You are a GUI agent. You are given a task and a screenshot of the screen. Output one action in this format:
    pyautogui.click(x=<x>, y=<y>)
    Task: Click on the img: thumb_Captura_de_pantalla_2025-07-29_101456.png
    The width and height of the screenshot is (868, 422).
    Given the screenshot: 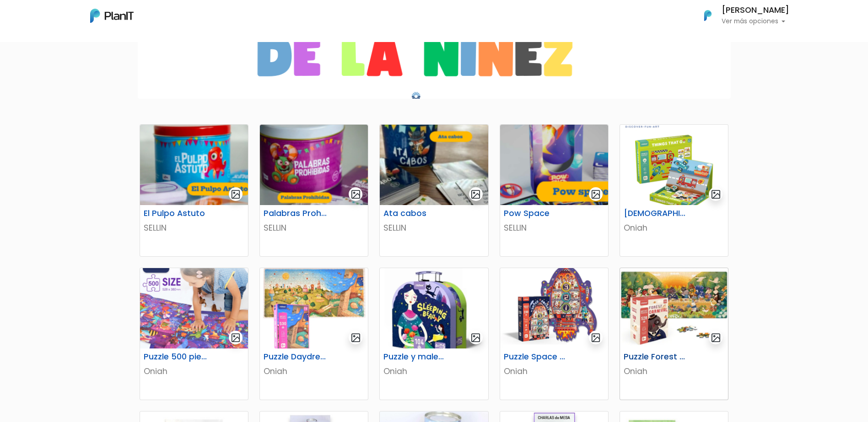 What is the action you would take?
    pyautogui.click(x=194, y=165)
    